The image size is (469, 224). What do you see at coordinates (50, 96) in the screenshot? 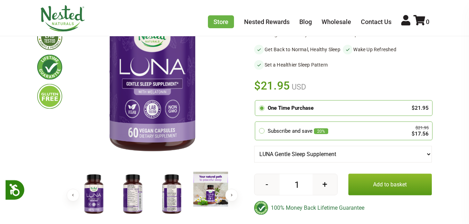
I see `img: glutenfree` at bounding box center [50, 96].